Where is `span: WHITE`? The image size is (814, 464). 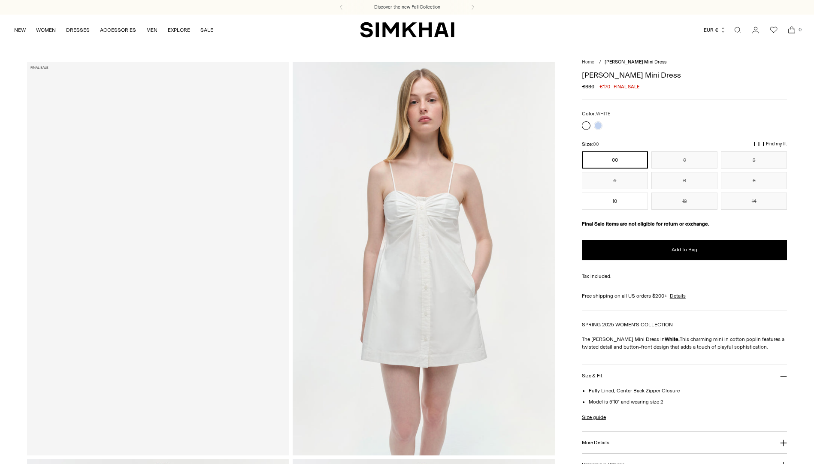 span: WHITE is located at coordinates (603, 114).